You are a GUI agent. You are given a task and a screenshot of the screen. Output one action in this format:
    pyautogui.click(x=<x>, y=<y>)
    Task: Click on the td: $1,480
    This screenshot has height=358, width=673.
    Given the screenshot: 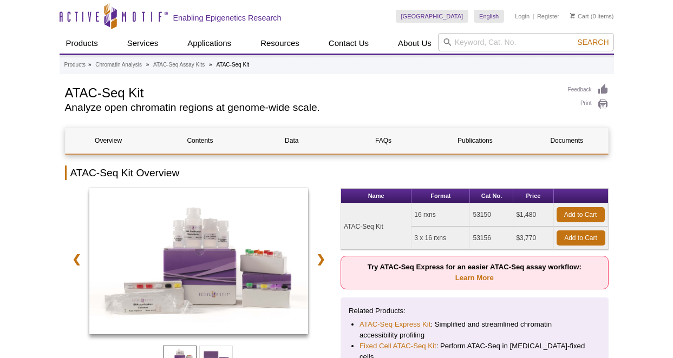 What is the action you would take?
    pyautogui.click(x=533, y=215)
    